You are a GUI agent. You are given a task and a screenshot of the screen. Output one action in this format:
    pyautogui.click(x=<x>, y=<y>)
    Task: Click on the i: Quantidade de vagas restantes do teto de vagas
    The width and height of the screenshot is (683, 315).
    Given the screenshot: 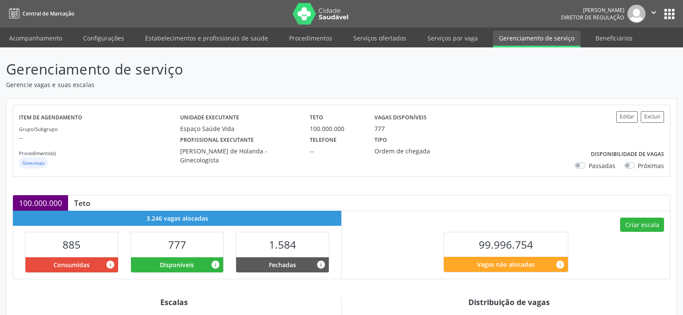 What is the action you would take?
    pyautogui.click(x=561, y=265)
    